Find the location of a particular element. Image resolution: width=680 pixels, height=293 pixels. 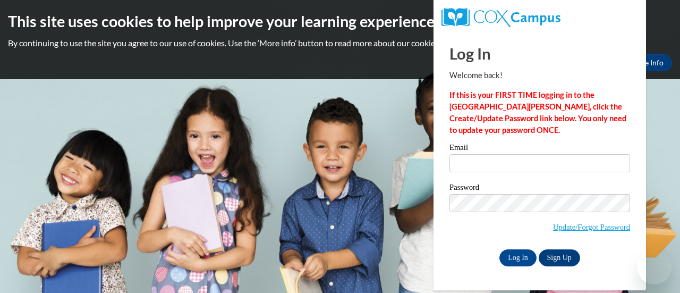

a: More Info is located at coordinates (647, 63).